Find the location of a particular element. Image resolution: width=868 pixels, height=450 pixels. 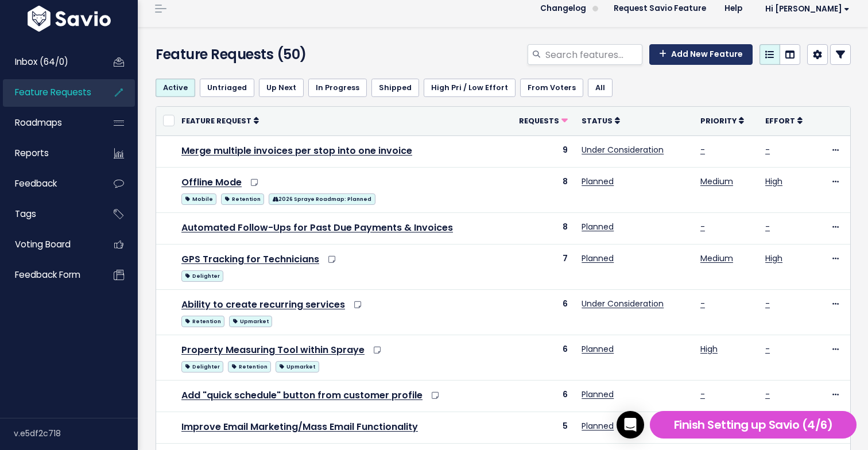

h4: Feature Requests (50) is located at coordinates (266, 54).